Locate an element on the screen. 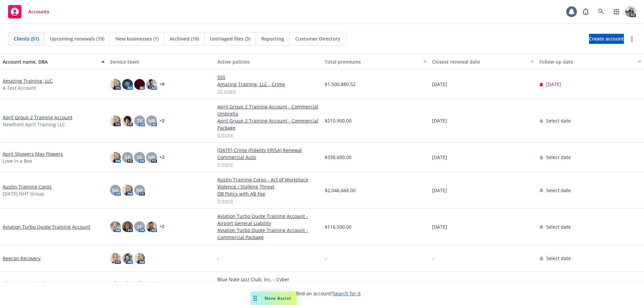  a: Search is located at coordinates (601, 11).